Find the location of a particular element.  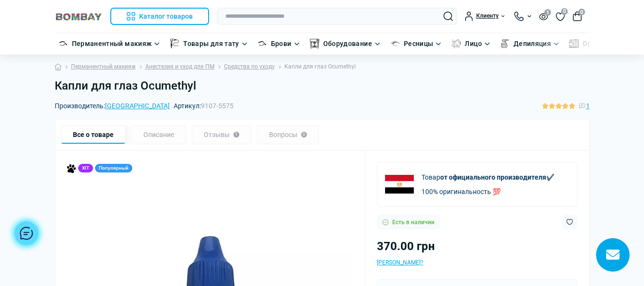

h1: Капли для глаз Ocumethyl is located at coordinates (322, 86).